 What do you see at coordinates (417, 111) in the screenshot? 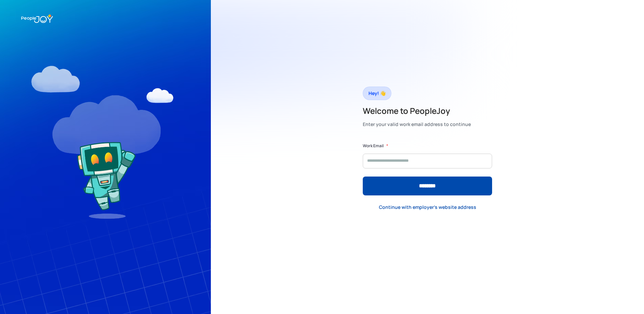
I see `h2: Welcome to PeopleJoy` at bounding box center [417, 111].